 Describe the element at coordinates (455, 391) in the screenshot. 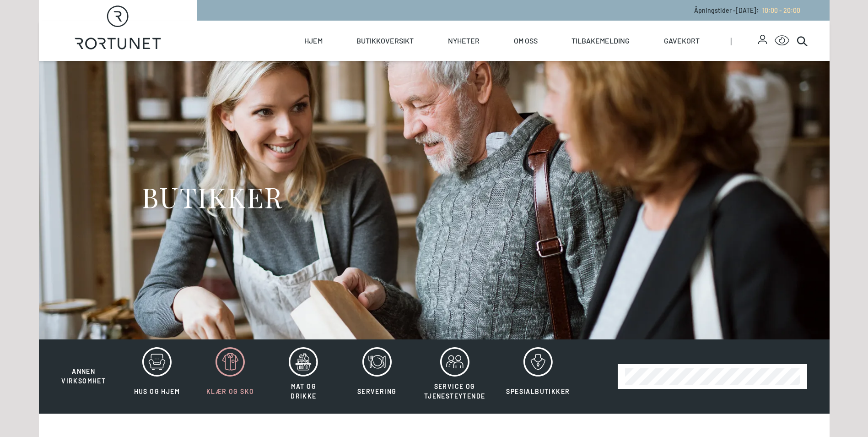

I see `span: Service og tjenesteytende` at that location.